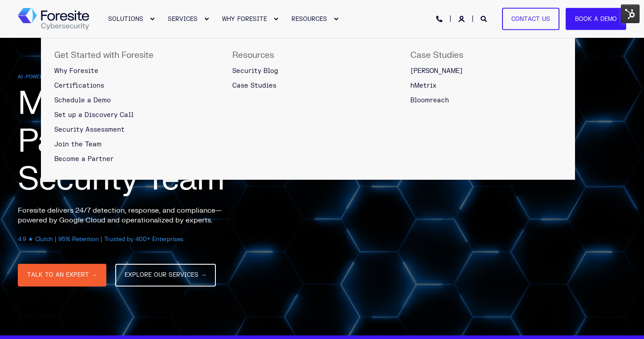 This screenshot has width=644, height=339. What do you see at coordinates (82, 100) in the screenshot?
I see `span: Schedule a Demo` at bounding box center [82, 100].